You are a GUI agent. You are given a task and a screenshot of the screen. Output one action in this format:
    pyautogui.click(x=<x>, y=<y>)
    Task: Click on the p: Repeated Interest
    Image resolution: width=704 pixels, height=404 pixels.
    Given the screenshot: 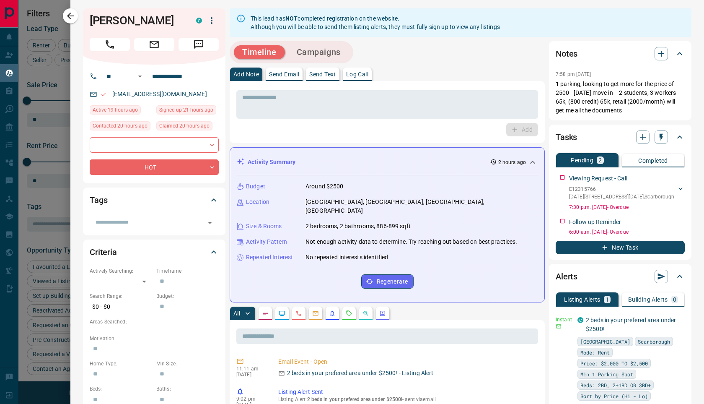 What is the action you would take?
    pyautogui.click(x=270, y=257)
    